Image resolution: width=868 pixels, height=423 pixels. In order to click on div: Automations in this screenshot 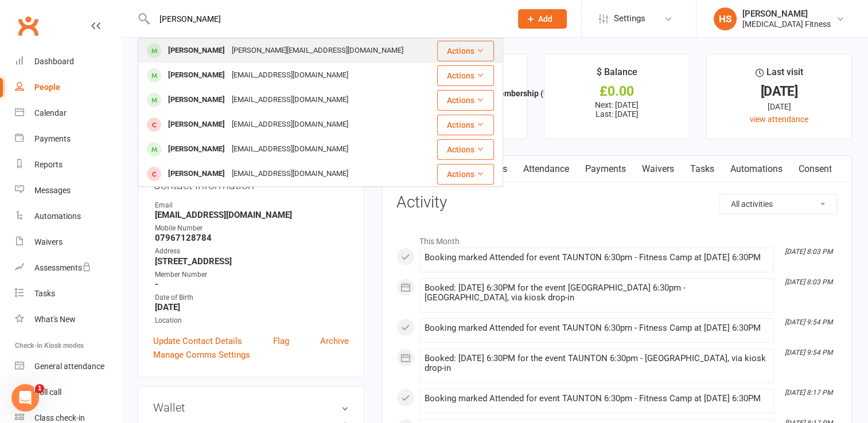, I will do `click(57, 216)`.